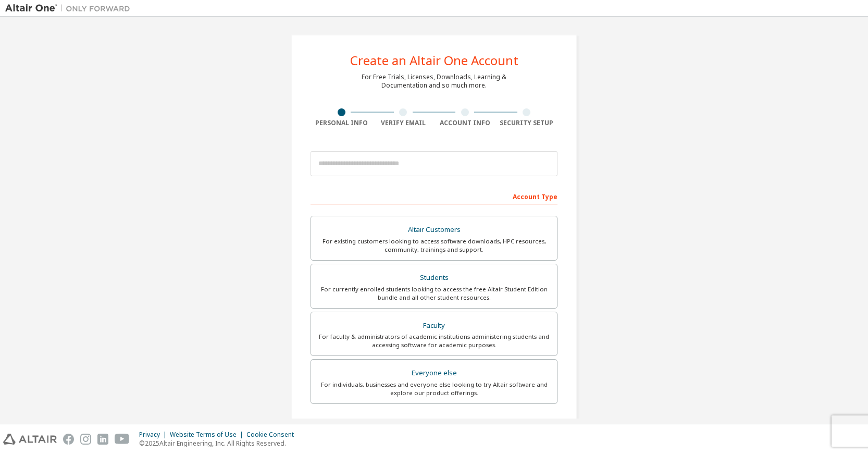 The width and height of the screenshot is (868, 454). I want to click on div: For currently enrolled students looking to access the free Altair Student Edition bundle and all ..., so click(434, 293).